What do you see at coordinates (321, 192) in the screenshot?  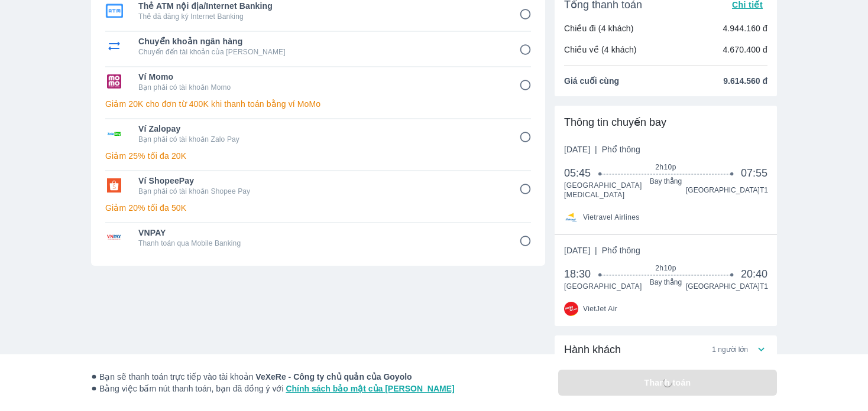 I see `p: Bạn phải có tài khoản Shopee Pay` at bounding box center [321, 192].